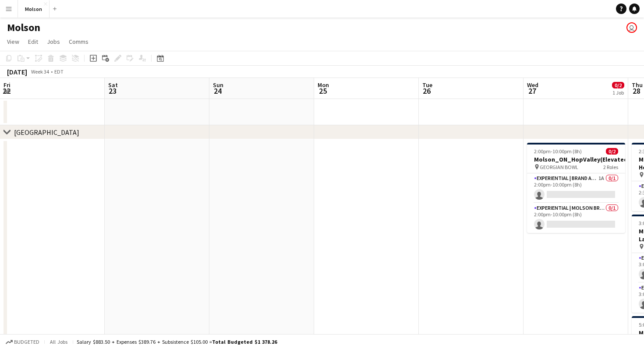 The image size is (644, 349). I want to click on span: Week 34, so click(40, 71).